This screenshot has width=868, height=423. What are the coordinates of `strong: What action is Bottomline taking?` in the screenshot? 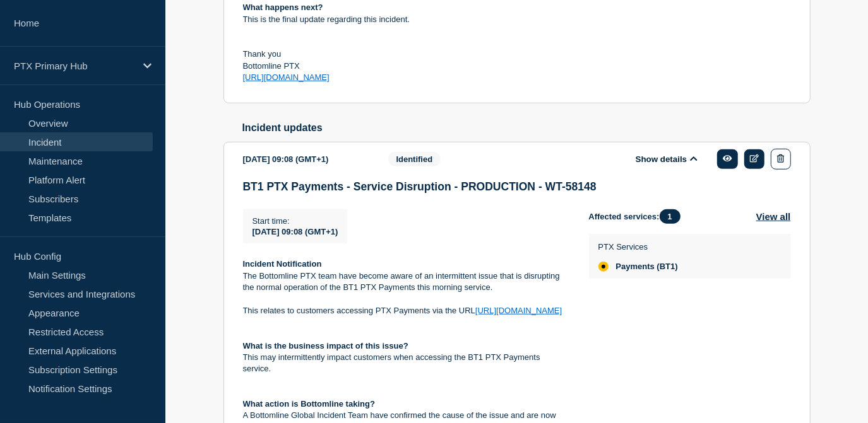 It's located at (308, 404).